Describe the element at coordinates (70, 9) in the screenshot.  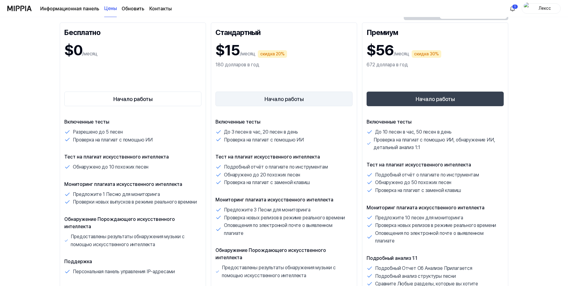
I see `a: Информационная панель` at that location.